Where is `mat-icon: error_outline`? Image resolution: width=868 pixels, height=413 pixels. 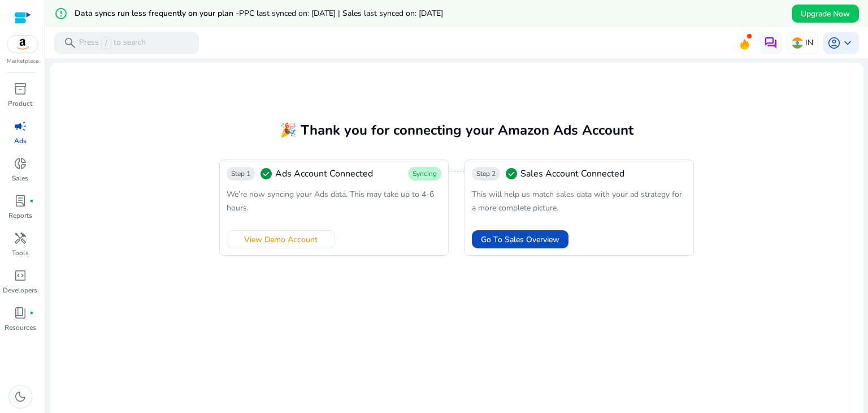
mat-icon: error_outline is located at coordinates (61, 14).